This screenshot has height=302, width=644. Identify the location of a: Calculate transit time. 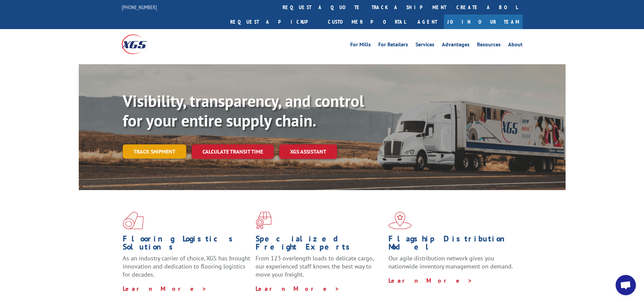
(233, 151).